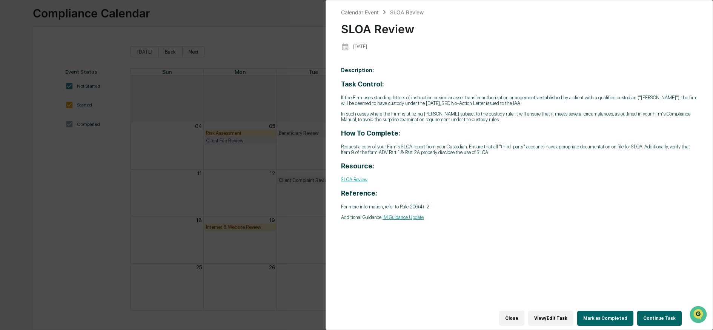 The height and width of the screenshot is (330, 713). I want to click on button: Open customer support, so click(9, 9).